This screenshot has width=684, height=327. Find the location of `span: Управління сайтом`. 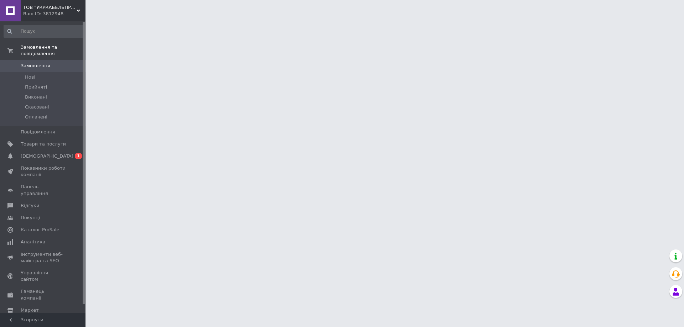

span: Управління сайтом is located at coordinates (43, 276).